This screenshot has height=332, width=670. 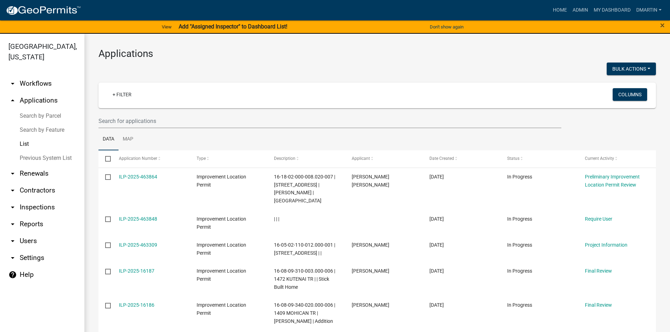 What do you see at coordinates (436, 305) in the screenshot?
I see `span: 08/12/2025` at bounding box center [436, 305].